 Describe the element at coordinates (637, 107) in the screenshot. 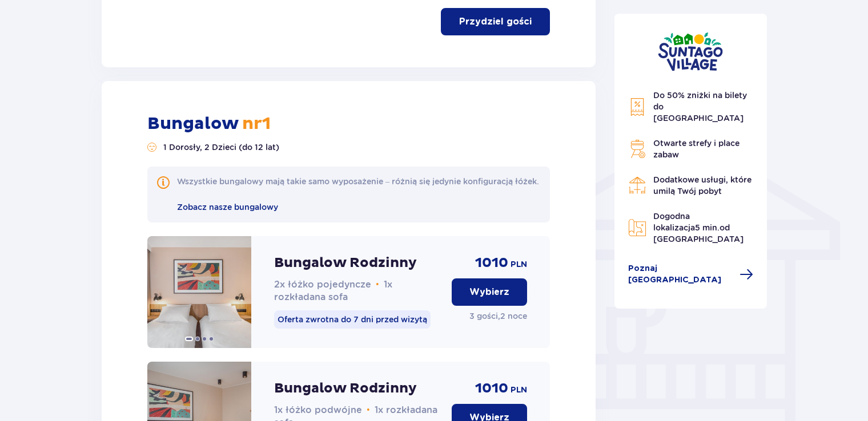

I see `img: Discount Icon` at that location.